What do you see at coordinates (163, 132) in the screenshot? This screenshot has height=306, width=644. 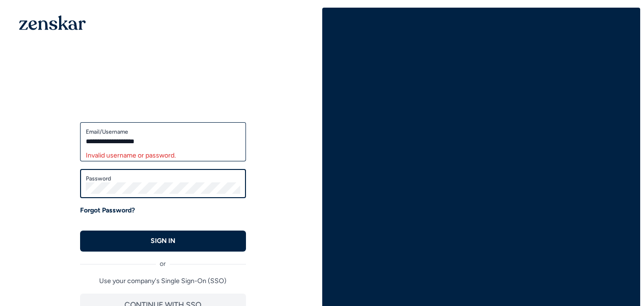 I see `label: Email/Username` at bounding box center [163, 132].